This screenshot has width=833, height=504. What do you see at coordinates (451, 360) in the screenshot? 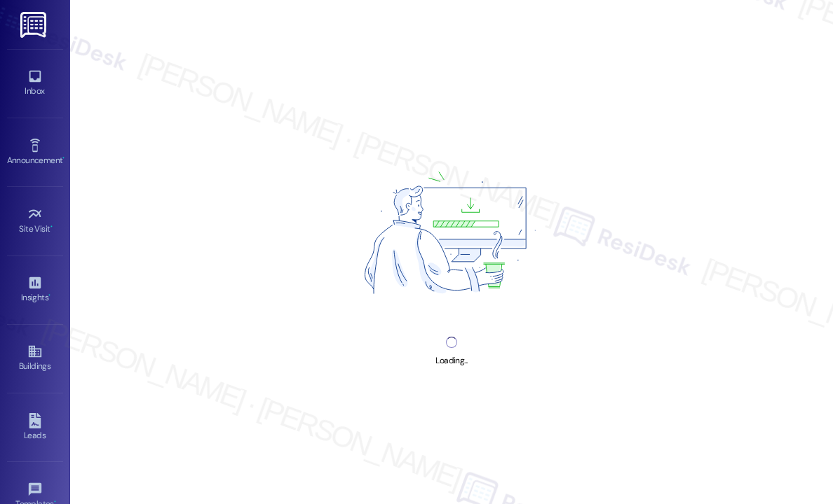
I see `div: Loading...` at bounding box center [451, 360].